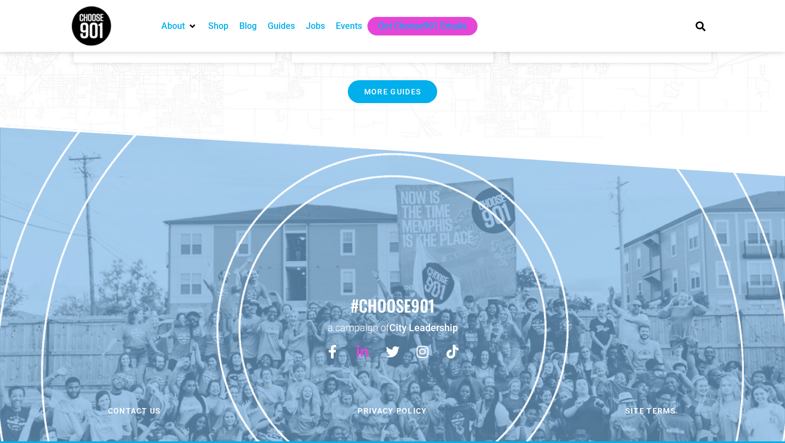 The image size is (785, 443). I want to click on a: More GUIDES, so click(393, 92).